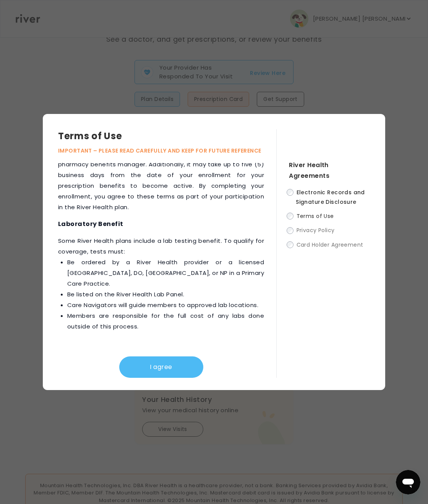  I want to click on li: Members are responsible for the full cost of any labs done outside of this process., so click(165, 321).